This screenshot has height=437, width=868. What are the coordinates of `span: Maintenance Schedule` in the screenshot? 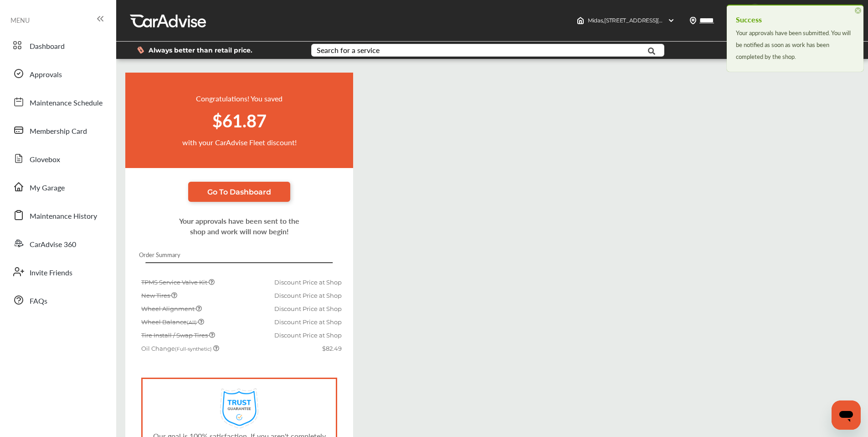 It's located at (66, 103).